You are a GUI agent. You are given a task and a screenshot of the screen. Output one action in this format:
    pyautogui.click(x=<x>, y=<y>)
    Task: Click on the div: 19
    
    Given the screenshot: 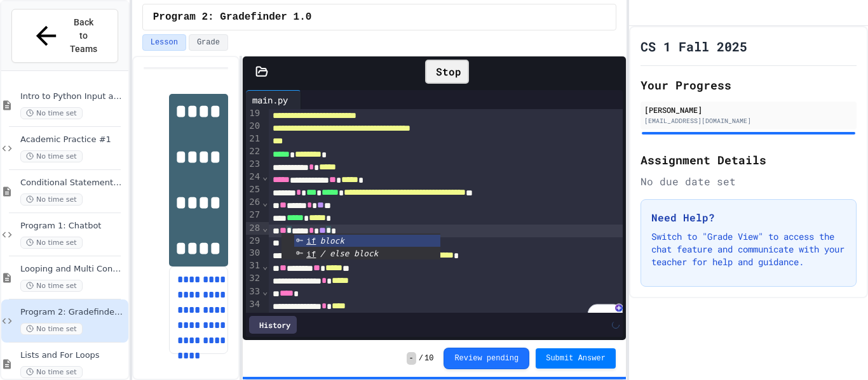 What is the action you would take?
    pyautogui.click(x=254, y=114)
    